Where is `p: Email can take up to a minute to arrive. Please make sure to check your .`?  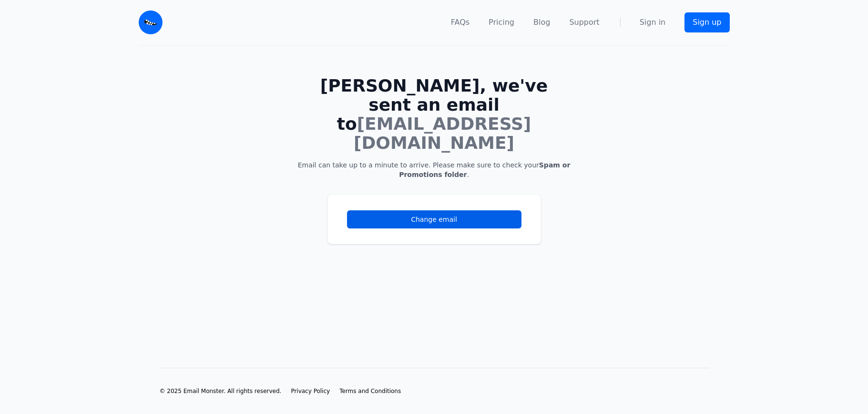
p: Email can take up to a minute to arrive. Please make sure to check your . is located at coordinates (434, 170).